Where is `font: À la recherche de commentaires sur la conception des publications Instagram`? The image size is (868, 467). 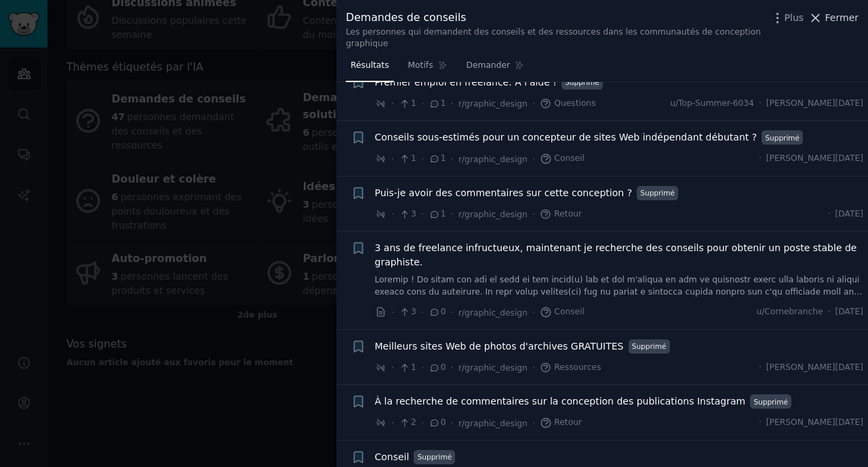
font: À la recherche de commentaires sur la conception des publications Instagram is located at coordinates (560, 401).